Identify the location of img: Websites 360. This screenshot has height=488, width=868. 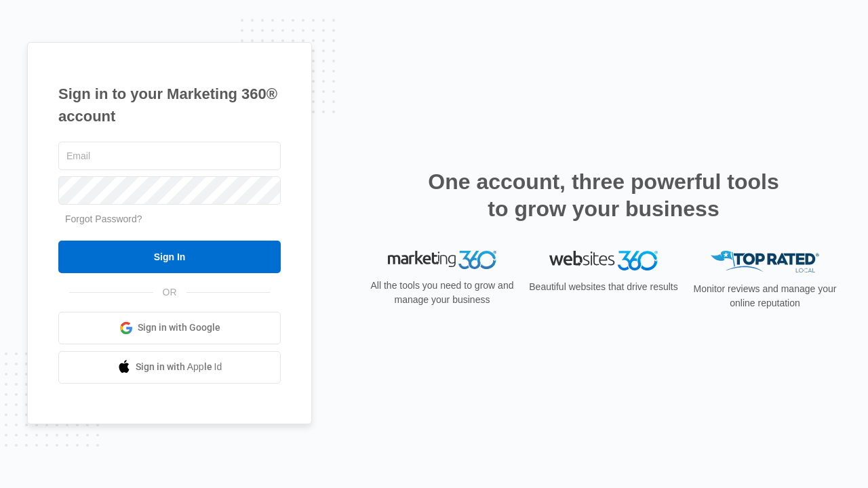
(604, 260).